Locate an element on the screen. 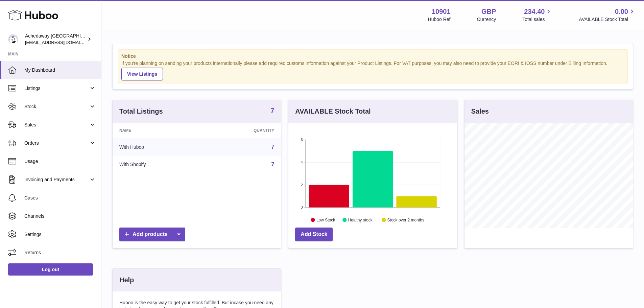 The width and height of the screenshot is (644, 308). span: Sales is located at coordinates (57, 125).